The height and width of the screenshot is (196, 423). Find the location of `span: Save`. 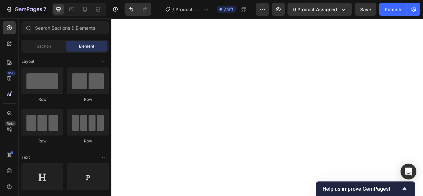

span: Save is located at coordinates (366, 9).